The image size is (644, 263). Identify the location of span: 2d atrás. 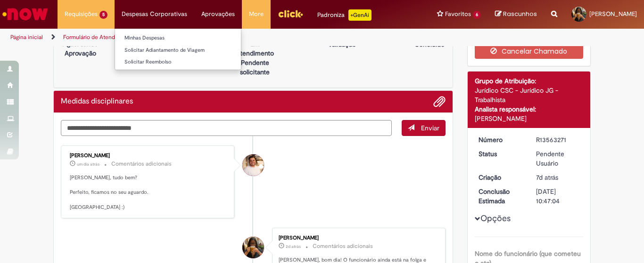
(293, 247).